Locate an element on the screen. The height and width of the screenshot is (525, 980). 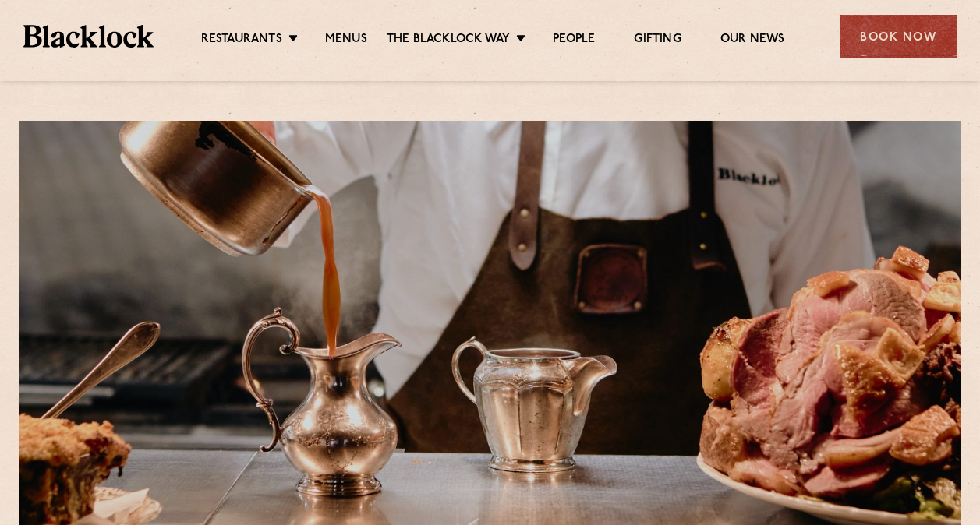
a: Our News is located at coordinates (752, 40).